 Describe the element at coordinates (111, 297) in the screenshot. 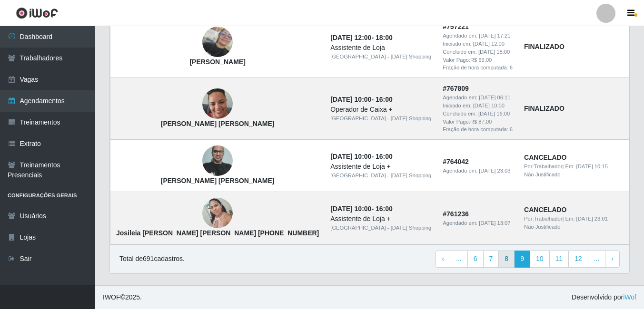

I see `span: IWOF` at that location.